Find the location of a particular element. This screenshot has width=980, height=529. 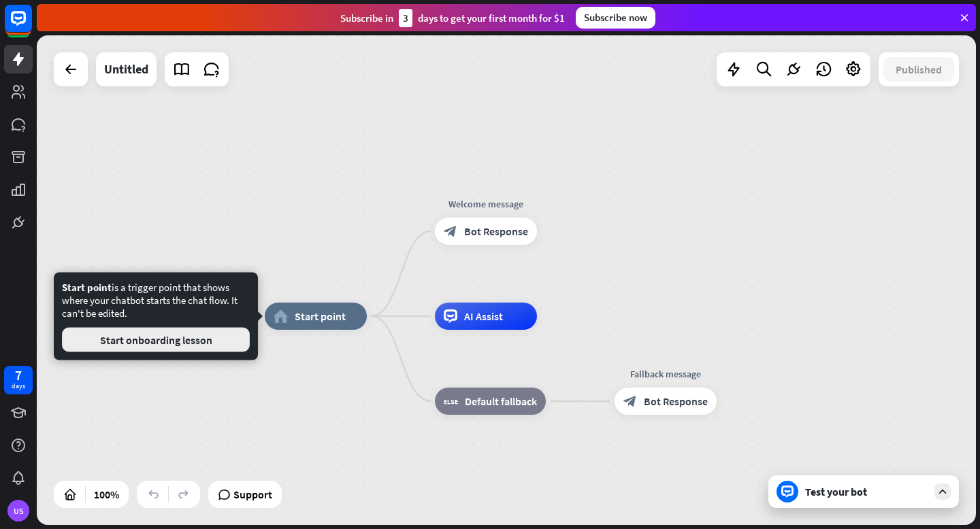

i: home_2 is located at coordinates (280, 317).